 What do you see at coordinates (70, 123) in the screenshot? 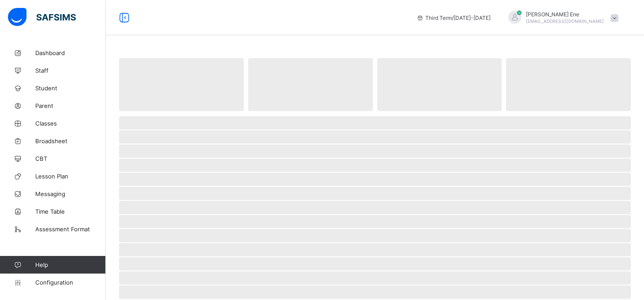
I see `span: Classes` at bounding box center [70, 123].